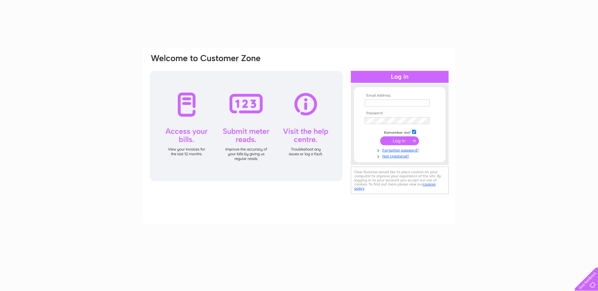  What do you see at coordinates (400, 150) in the screenshot?
I see `a: Forgotten password?` at bounding box center [400, 150].